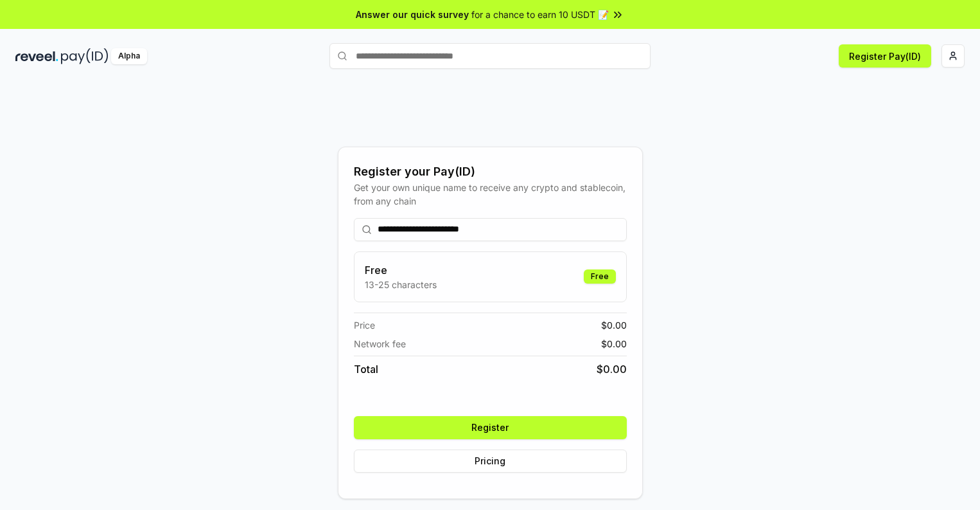  I want to click on div: Get your own unique name to receive any crypto and stablecoin, from any chain, so click(490, 194).